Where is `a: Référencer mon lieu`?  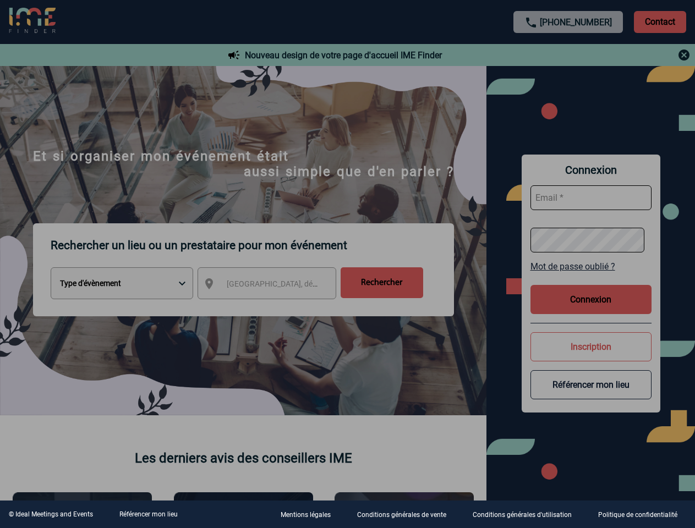
a: Référencer mon lieu is located at coordinates (149, 514).